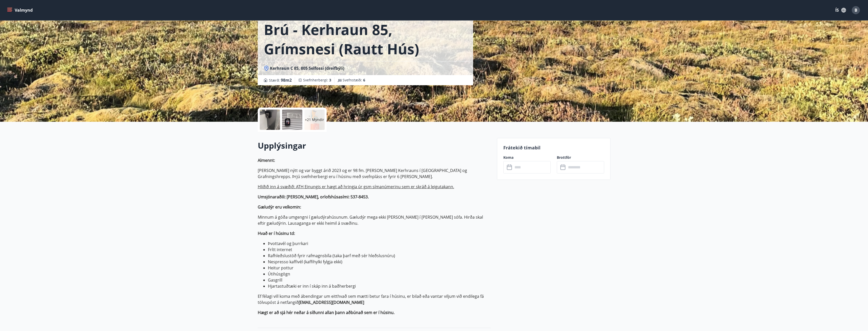 Image resolution: width=868 pixels, height=331 pixels. What do you see at coordinates (856, 10) in the screenshot?
I see `button: B` at bounding box center [856, 10].